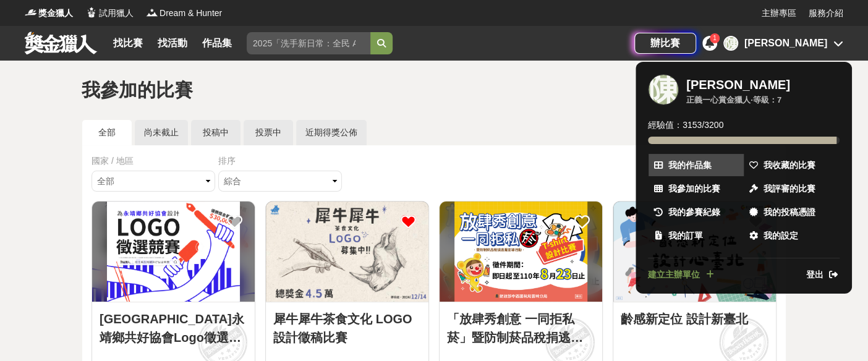 The height and width of the screenshot is (361, 868). Describe the element at coordinates (789, 189) in the screenshot. I see `span: 我評審的比賽` at that location.